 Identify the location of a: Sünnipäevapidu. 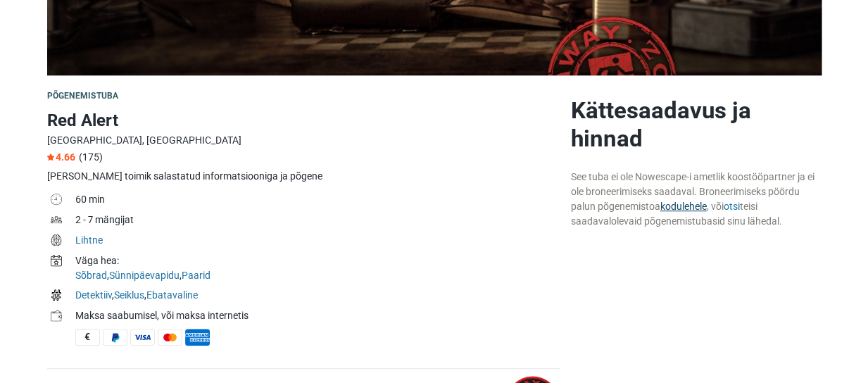
(145, 275).